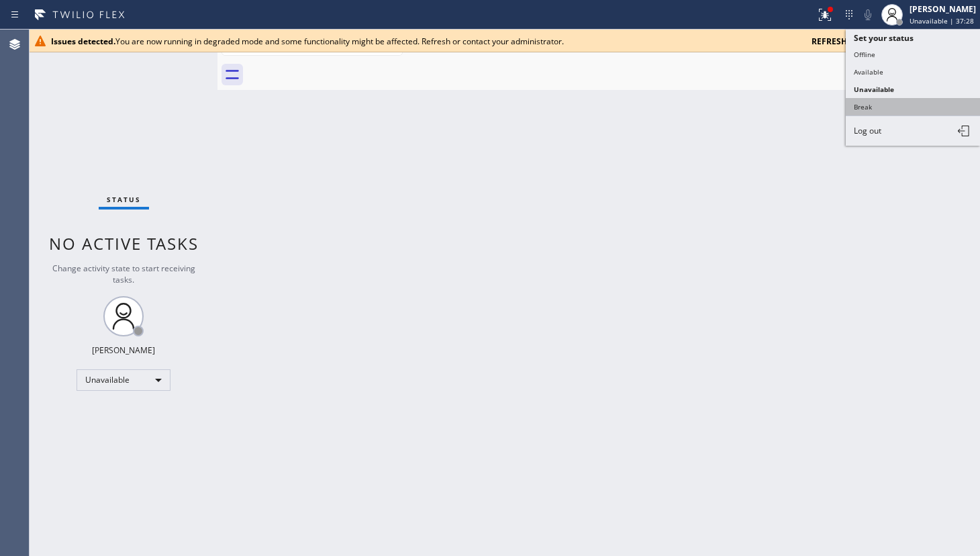 The height and width of the screenshot is (556, 980). What do you see at coordinates (83, 41) in the screenshot?
I see `b: Issues detected.` at bounding box center [83, 41].